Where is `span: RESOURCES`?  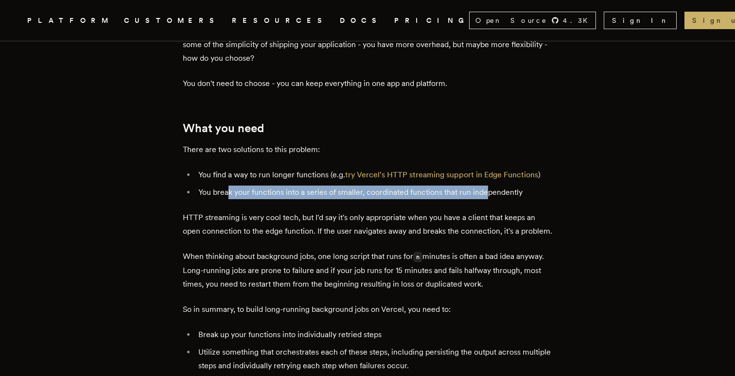
span: RESOURCES is located at coordinates (280, 20).